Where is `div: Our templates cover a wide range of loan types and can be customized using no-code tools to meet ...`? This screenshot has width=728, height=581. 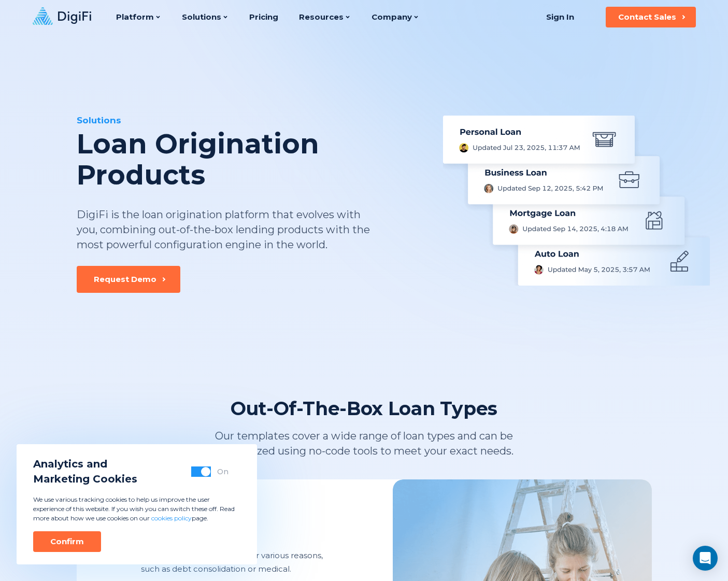
div: Our templates cover a wide range of loan types and can be customized using no-code tools to meet ... is located at coordinates (364, 443).